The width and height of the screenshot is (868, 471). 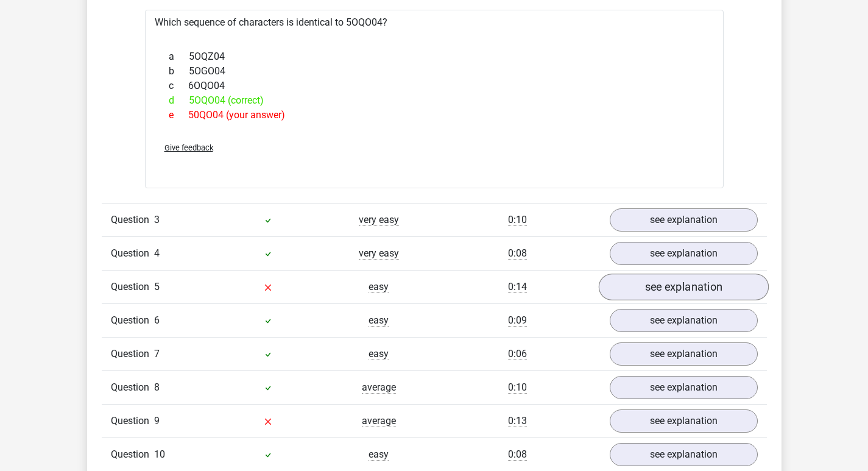 I want to click on span: 7, so click(x=156, y=353).